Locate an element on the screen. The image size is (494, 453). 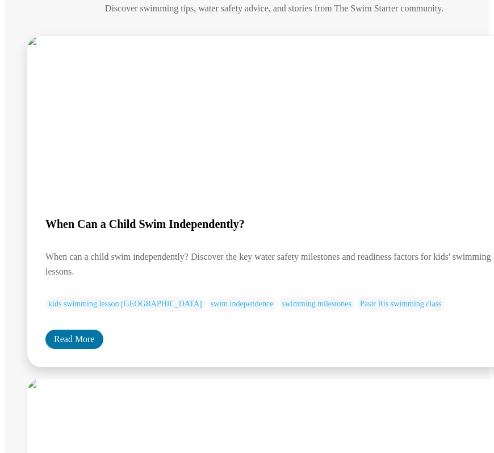
span: swim independence is located at coordinates (242, 304).